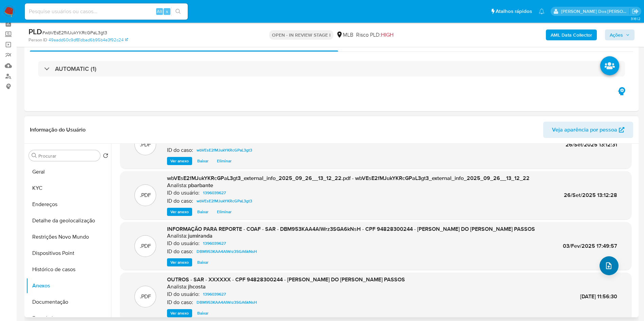 This screenshot has width=644, height=321. Describe the element at coordinates (571, 35) in the screenshot. I see `button: AML Data Collector` at that location.